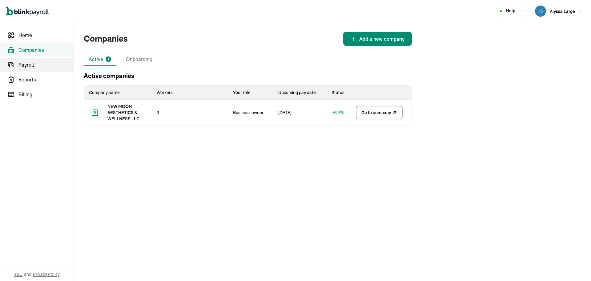 The image size is (591, 281). I want to click on h1: Companies, so click(106, 39).